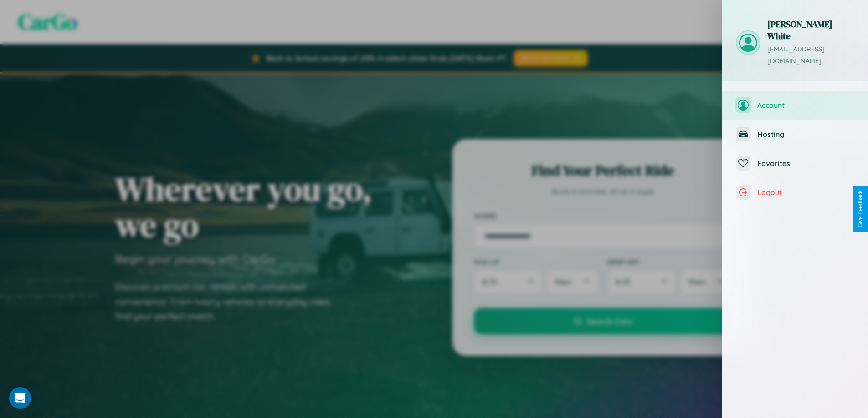 The height and width of the screenshot is (418, 868). I want to click on div: Open Intercom Messenger, so click(20, 398).